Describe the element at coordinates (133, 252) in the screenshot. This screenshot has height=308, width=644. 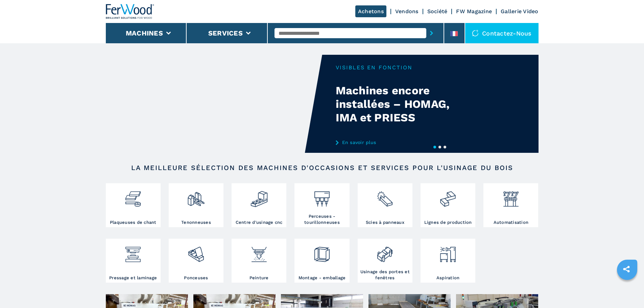
I see `img: pressa-strettoia.png` at that location.